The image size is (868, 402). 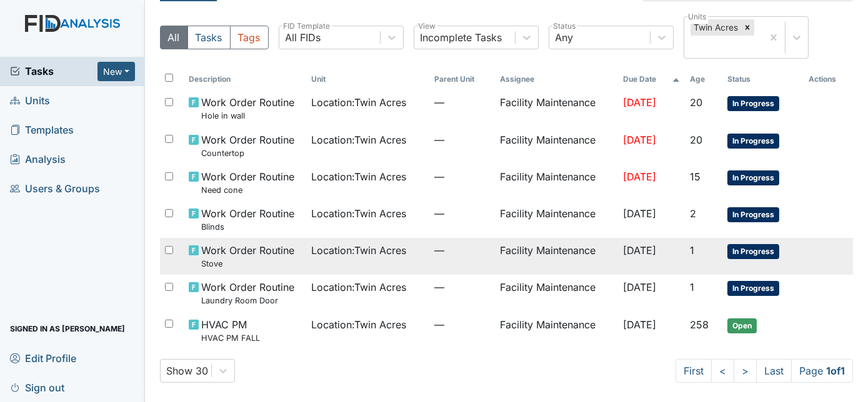 What do you see at coordinates (37, 159) in the screenshot?
I see `span: Analysis` at bounding box center [37, 159].